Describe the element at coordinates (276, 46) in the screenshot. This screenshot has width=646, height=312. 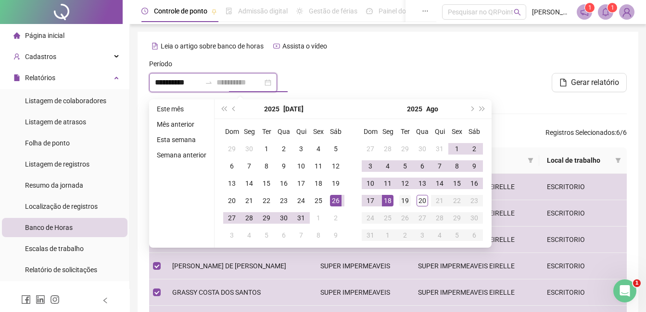
I see `span: youtube` at that location.